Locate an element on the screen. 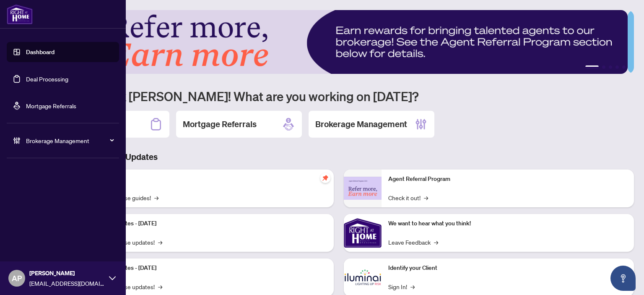  button: 5 is located at coordinates (624, 67).